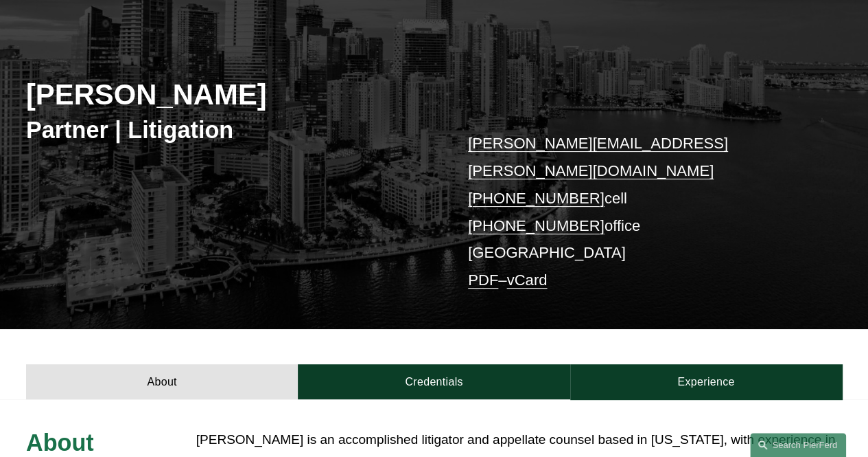 This screenshot has height=457, width=868. What do you see at coordinates (434, 381) in the screenshot?
I see `a: Credentials` at bounding box center [434, 381].